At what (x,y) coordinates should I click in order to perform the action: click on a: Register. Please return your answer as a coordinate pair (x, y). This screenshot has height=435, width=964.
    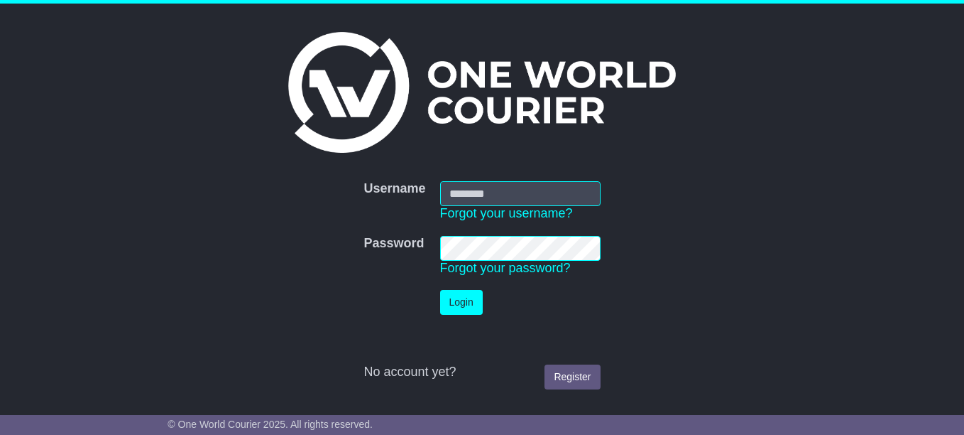
    Looking at the image, I should click on (572, 376).